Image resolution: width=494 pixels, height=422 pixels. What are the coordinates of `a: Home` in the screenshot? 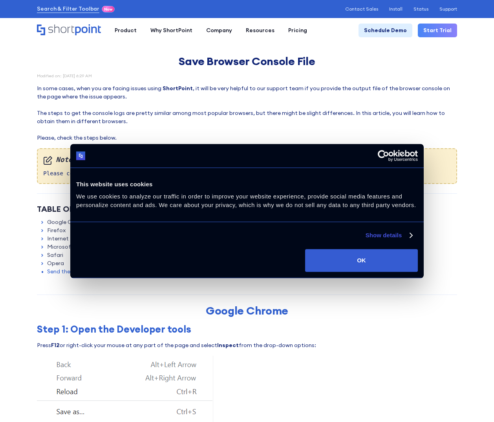 It's located at (69, 30).